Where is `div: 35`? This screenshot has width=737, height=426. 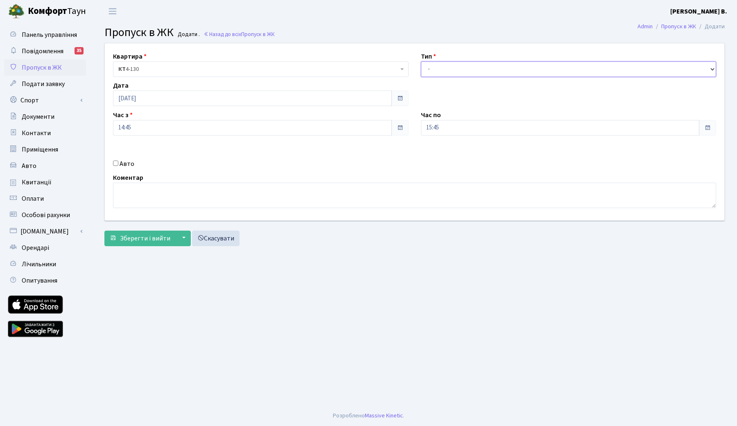
div: 35 is located at coordinates (79, 51).